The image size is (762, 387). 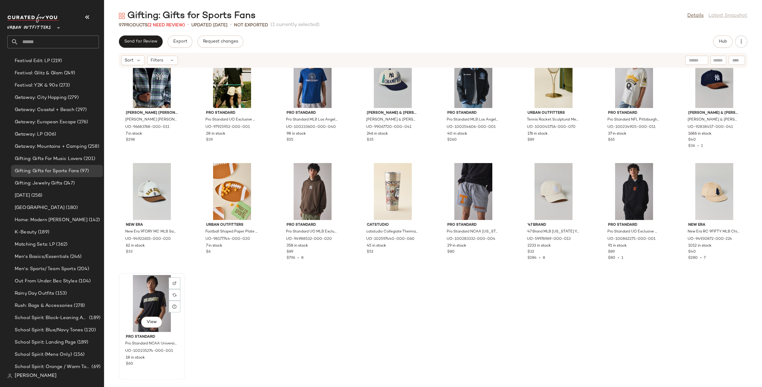 I want to click on span: Getaway: Coastal + Beach, so click(x=44, y=110).